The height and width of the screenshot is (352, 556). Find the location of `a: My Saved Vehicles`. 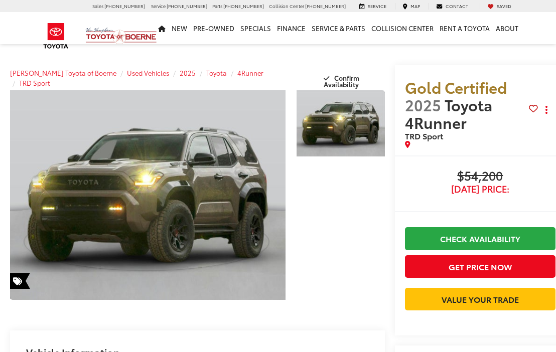

a: My Saved Vehicles is located at coordinates (499, 6).